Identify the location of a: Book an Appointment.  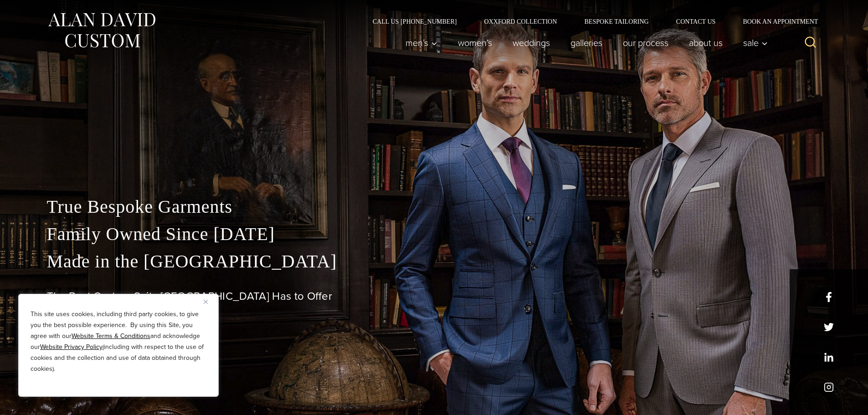
(775, 21).